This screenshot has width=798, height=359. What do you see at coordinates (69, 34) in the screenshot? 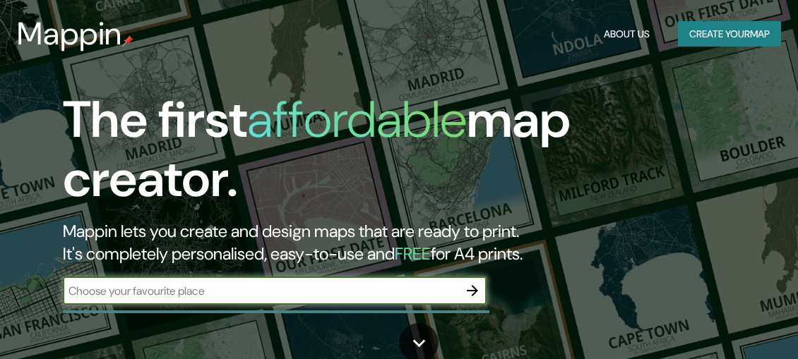
I see `h3: Mappin` at bounding box center [69, 34].